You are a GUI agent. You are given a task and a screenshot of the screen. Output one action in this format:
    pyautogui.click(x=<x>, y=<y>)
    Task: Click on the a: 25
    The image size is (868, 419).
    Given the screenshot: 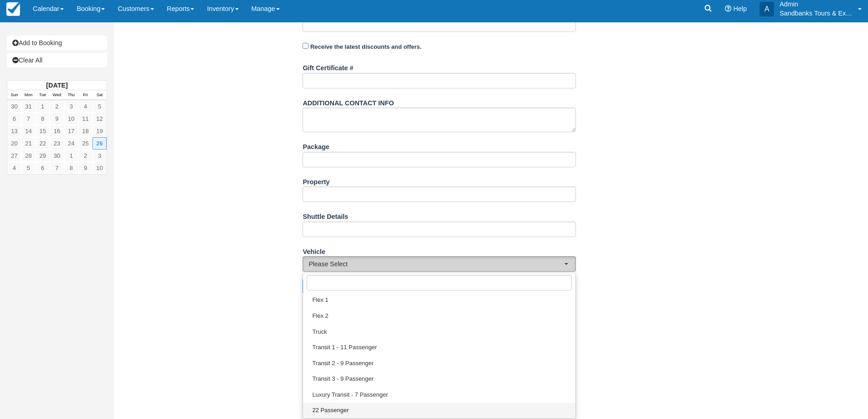 What is the action you would take?
    pyautogui.click(x=85, y=143)
    